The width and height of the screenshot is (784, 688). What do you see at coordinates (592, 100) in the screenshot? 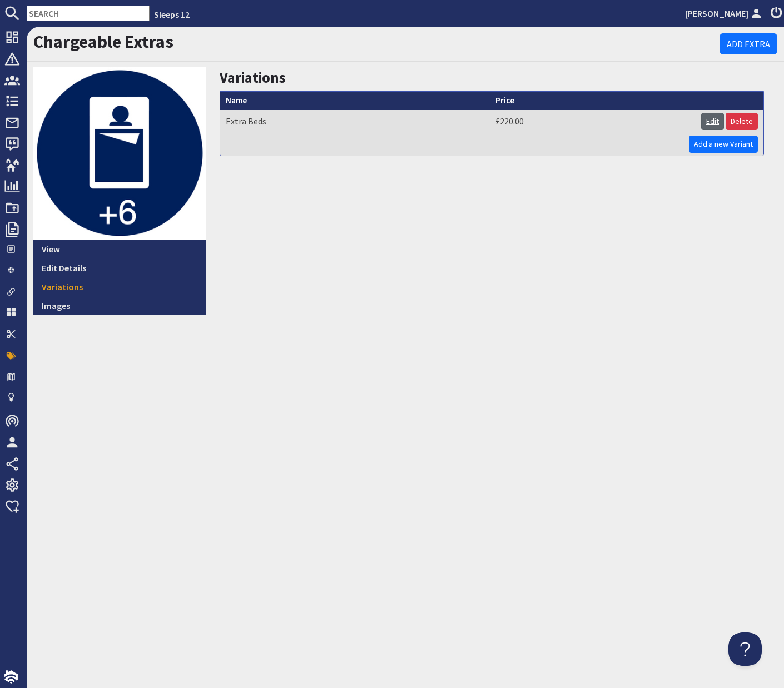
I see `th: Price` at bounding box center [592, 100].